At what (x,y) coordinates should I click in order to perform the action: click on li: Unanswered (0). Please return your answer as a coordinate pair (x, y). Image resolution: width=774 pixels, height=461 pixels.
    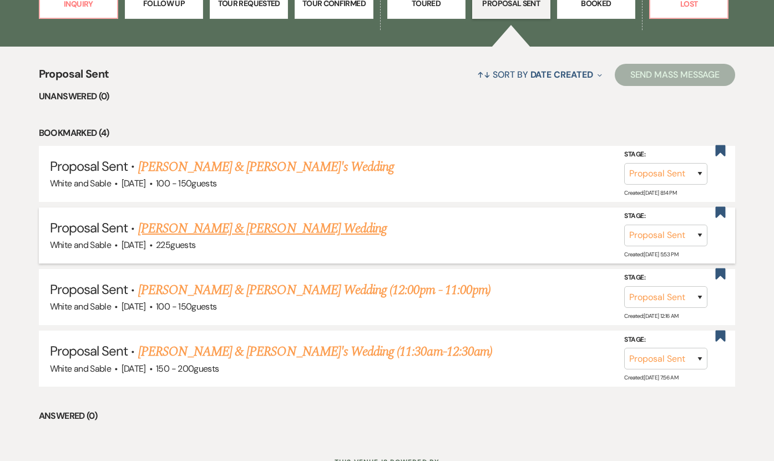
    Looking at the image, I should click on (387, 97).